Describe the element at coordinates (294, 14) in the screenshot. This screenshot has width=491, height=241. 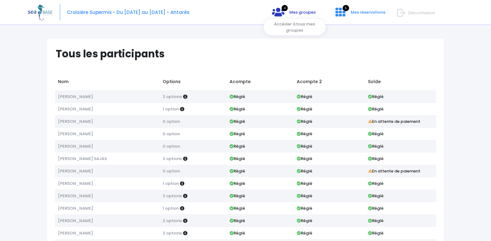
I see `a: 4 Mes groupes` at that location.